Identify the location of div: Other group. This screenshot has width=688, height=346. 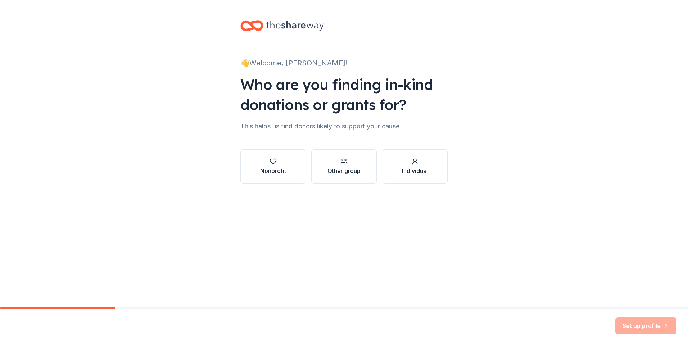
(344, 171).